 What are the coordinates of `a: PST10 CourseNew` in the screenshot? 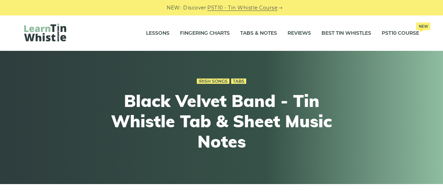 It's located at (400, 33).